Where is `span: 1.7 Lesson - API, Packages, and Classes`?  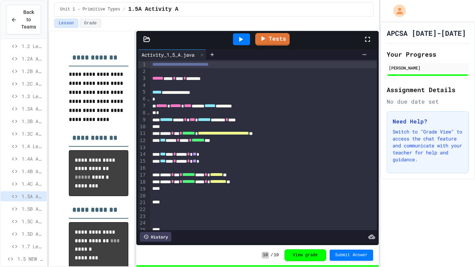 span: 1.7 Lesson - API, Packages, and Classes is located at coordinates (33, 246).